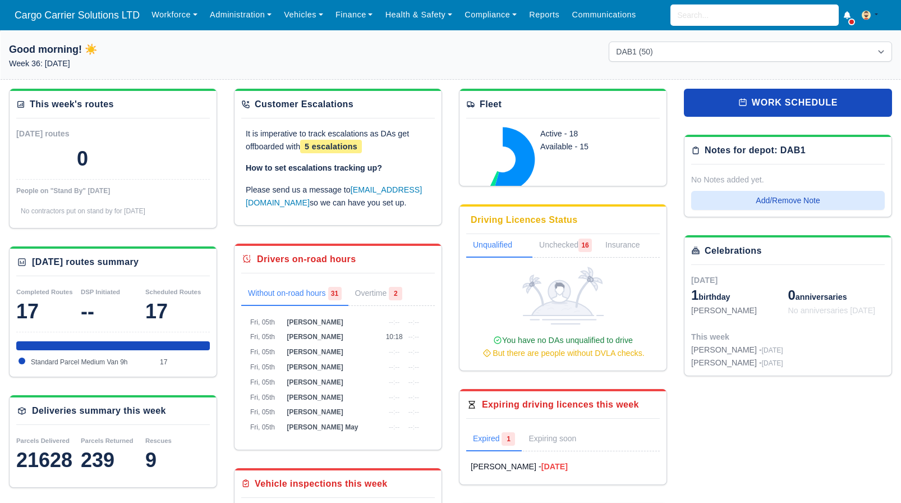  I want to click on a: Workforce, so click(175, 15).